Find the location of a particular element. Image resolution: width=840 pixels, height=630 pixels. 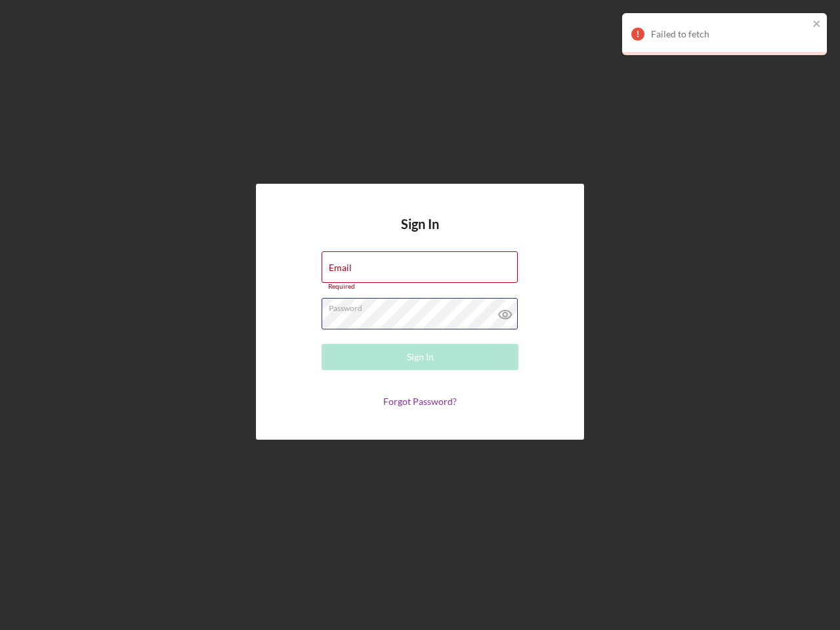

h4: Sign In is located at coordinates (420, 234).